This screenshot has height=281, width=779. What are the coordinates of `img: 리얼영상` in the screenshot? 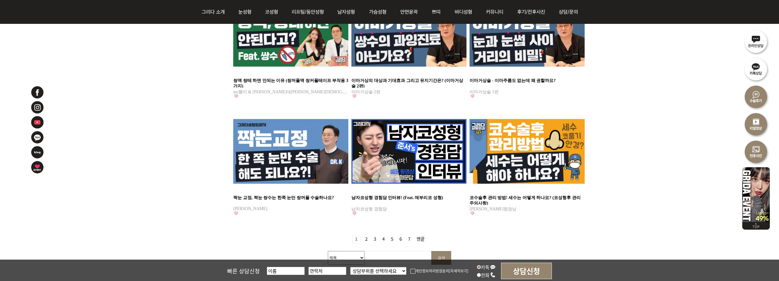 It's located at (756, 124).